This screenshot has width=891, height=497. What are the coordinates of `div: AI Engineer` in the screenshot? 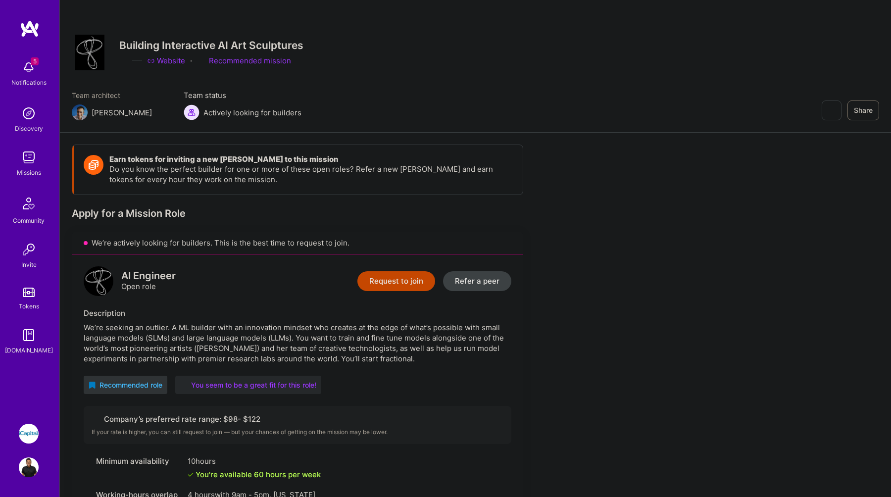 It's located at (148, 276).